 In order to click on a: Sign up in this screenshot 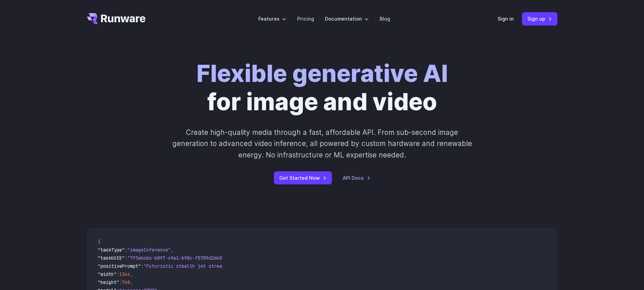, I will do `click(540, 19)`.